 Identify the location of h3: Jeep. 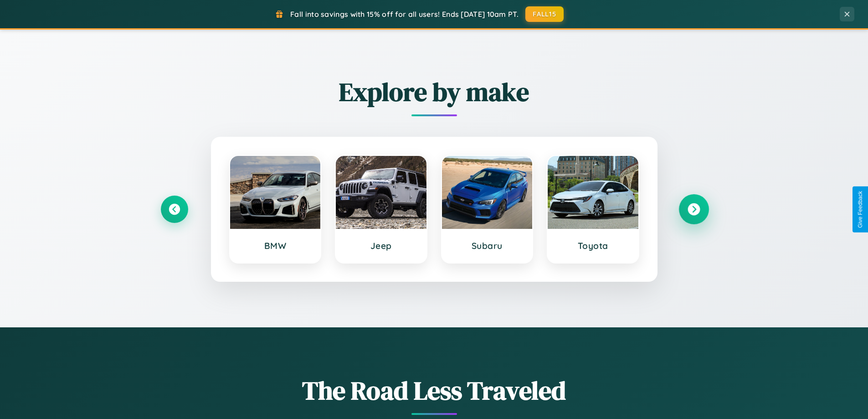
(381, 246).